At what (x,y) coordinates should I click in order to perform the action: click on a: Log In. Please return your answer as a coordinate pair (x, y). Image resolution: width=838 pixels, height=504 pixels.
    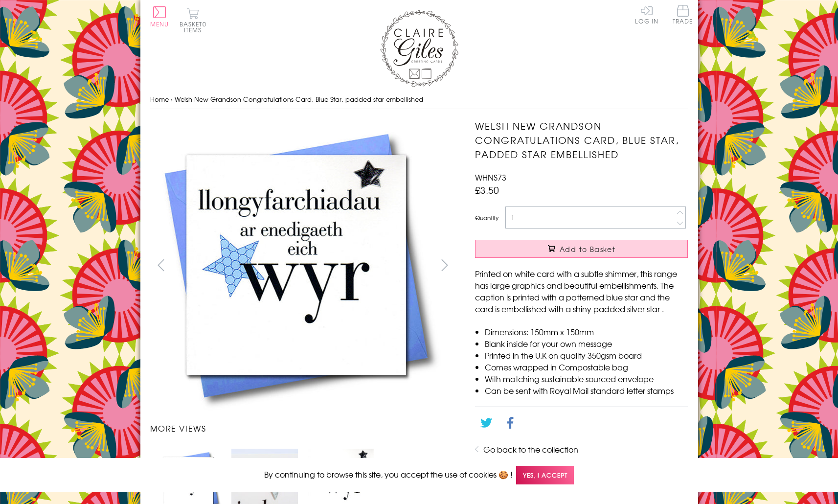
    Looking at the image, I should click on (646, 14).